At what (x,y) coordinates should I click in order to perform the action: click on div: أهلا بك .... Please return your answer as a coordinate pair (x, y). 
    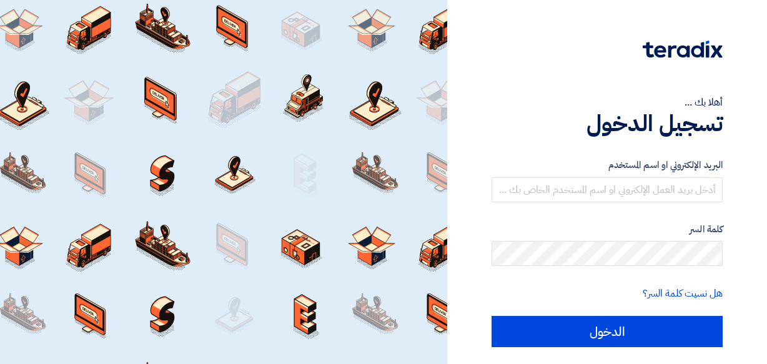
    Looking at the image, I should click on (607, 102).